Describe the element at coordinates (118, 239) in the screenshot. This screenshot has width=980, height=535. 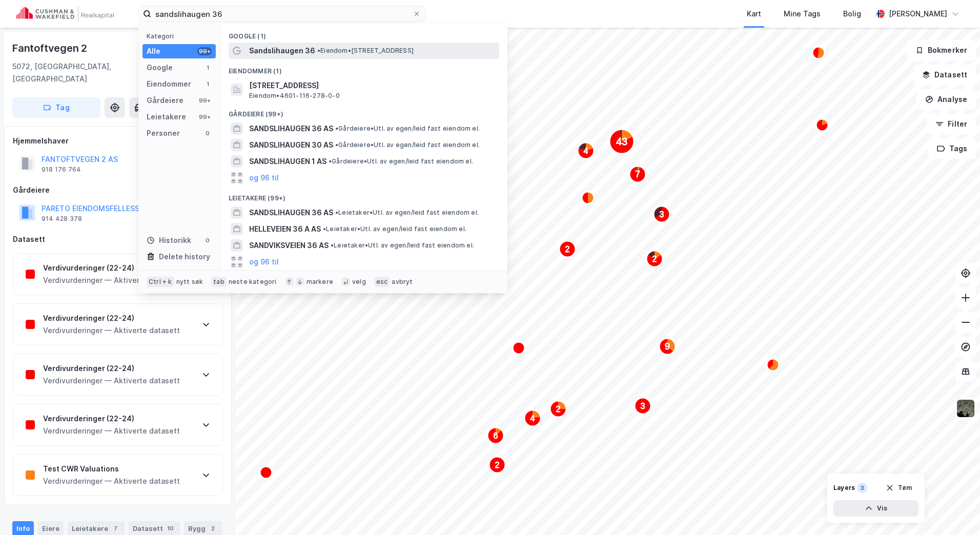
I see `div: Datasett` at that location.